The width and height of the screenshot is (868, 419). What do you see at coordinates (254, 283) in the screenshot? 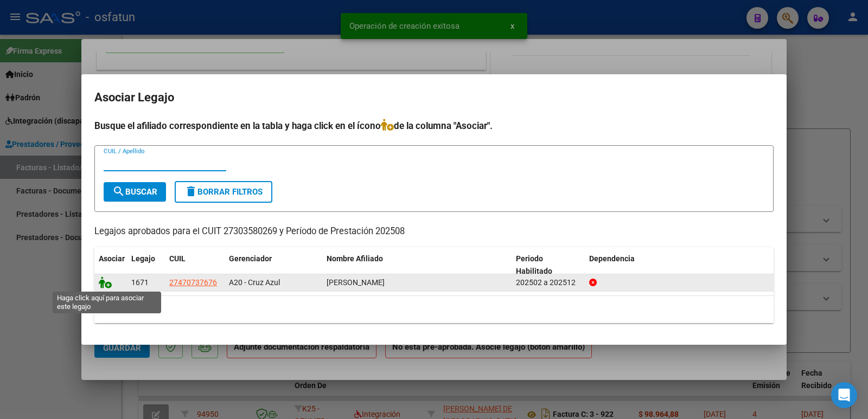
I see `span: A20 - Cruz Azul` at bounding box center [254, 283].